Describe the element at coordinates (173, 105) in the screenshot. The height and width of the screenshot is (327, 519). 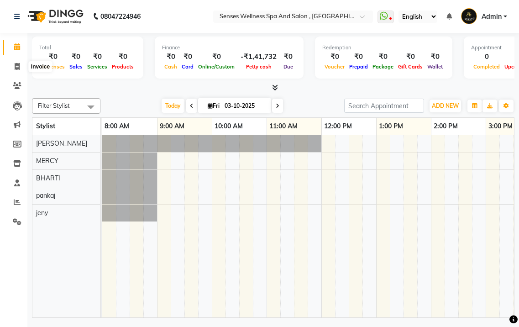
I see `span: Today` at that location.